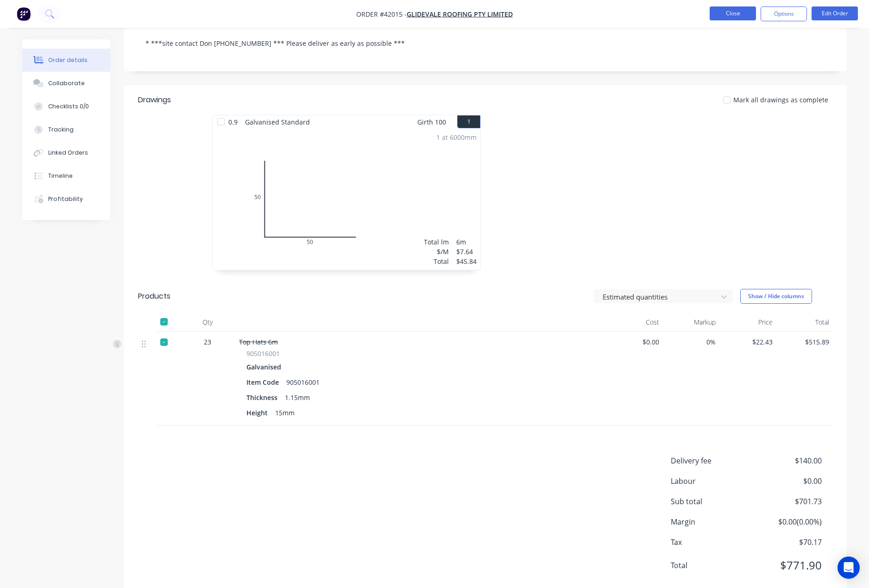 The width and height of the screenshot is (869, 588). I want to click on span: 23, so click(207, 342).